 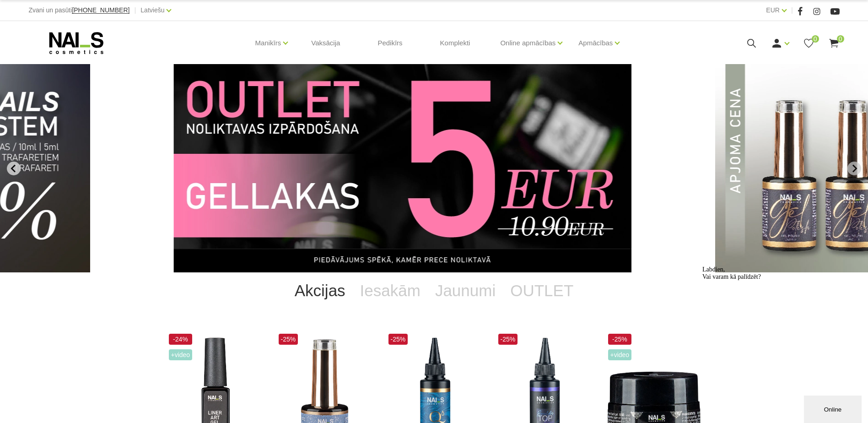 I want to click on span: Labdien, Vai varam kā palīdzēt?, so click(x=33, y=10).